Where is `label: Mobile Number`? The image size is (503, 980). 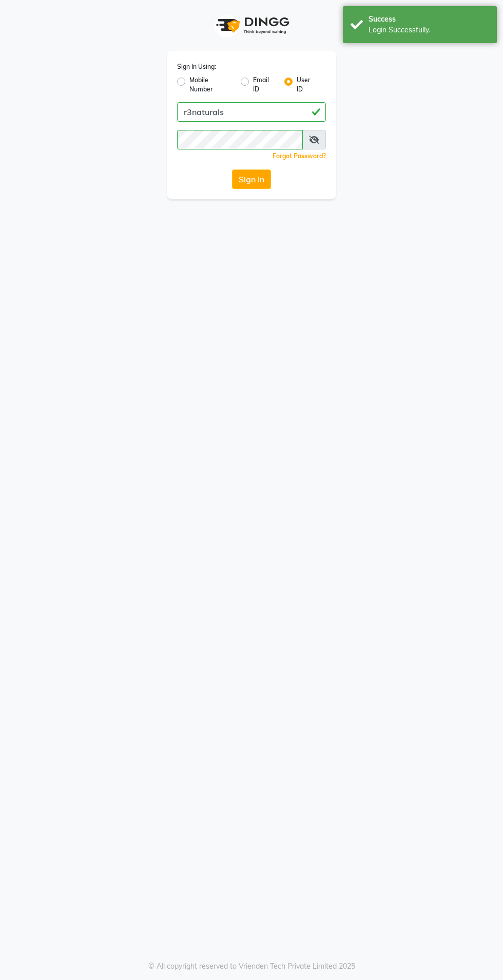
label: Mobile Number is located at coordinates (211, 85).